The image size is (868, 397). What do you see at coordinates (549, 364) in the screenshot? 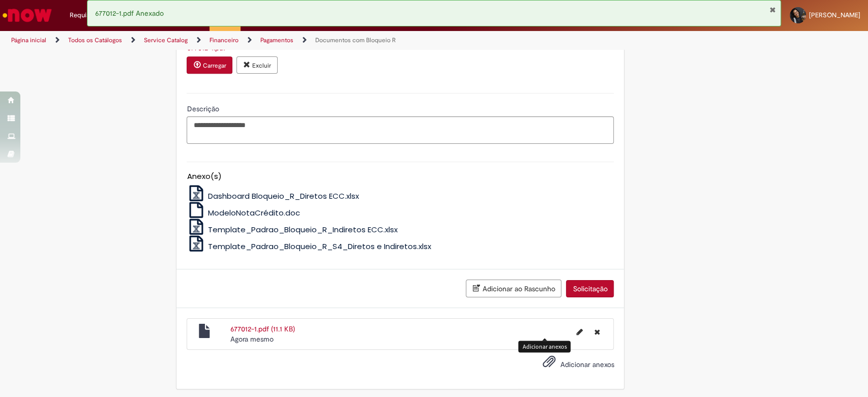
I see `button: Adicionar anexos` at bounding box center [549, 364].